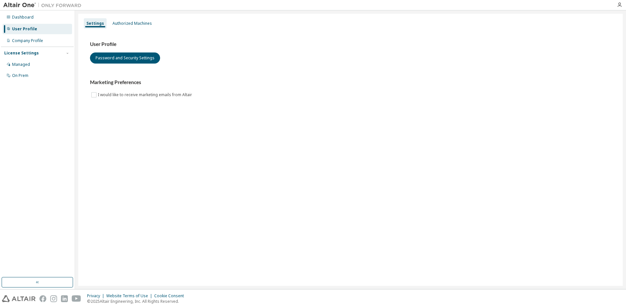  Describe the element at coordinates (22, 53) in the screenshot. I see `div: License Settings` at that location.